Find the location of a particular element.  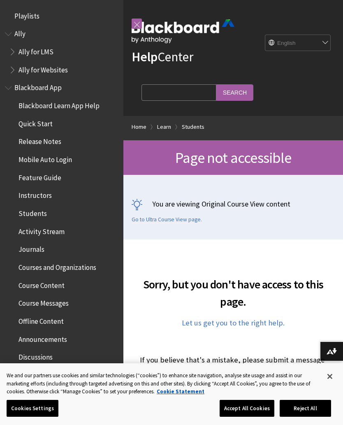

button: Accept All Cookies is located at coordinates (247, 408).